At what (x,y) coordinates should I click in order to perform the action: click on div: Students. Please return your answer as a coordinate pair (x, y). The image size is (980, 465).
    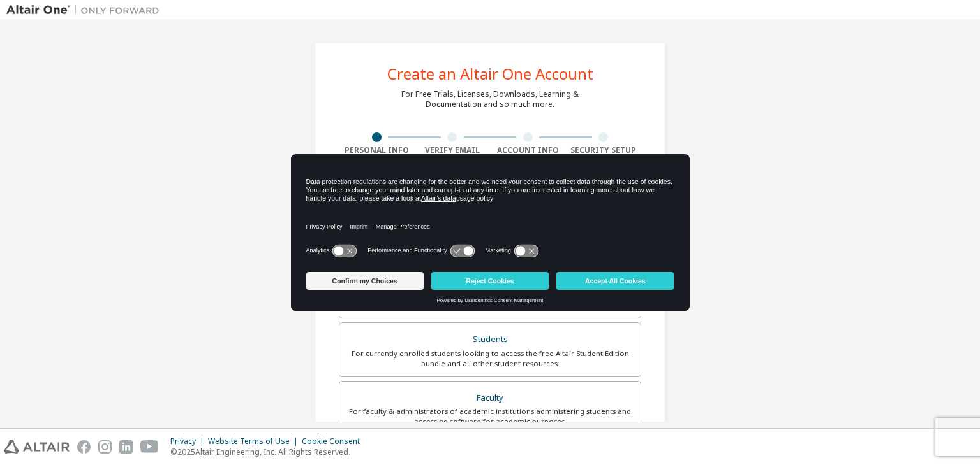
    Looking at the image, I should click on (490, 340).